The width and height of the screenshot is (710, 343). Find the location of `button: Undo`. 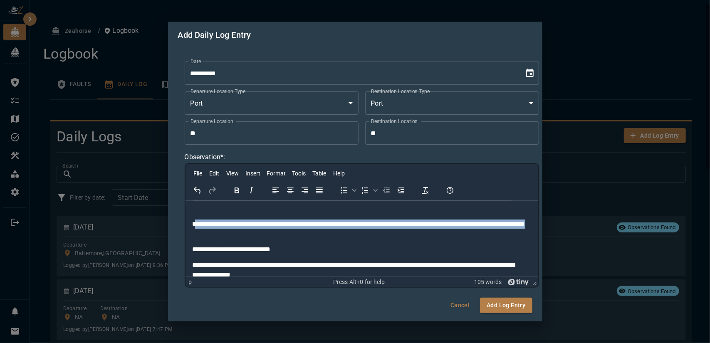

button: Undo is located at coordinates (198, 191).